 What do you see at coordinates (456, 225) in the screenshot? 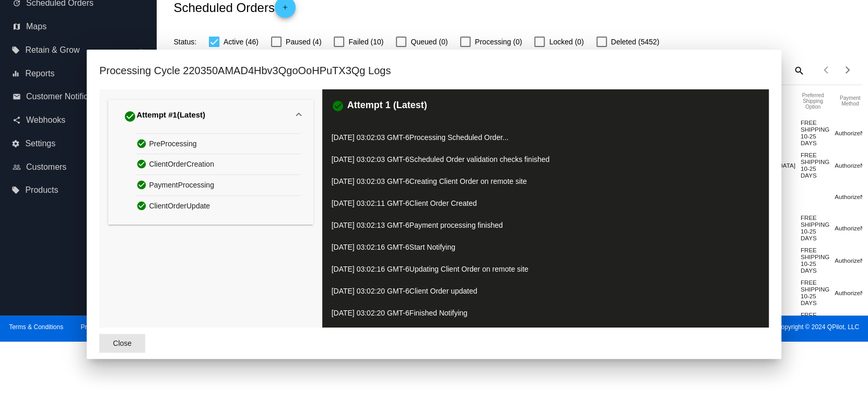
I see `span: Payment processing finished` at bounding box center [456, 225].